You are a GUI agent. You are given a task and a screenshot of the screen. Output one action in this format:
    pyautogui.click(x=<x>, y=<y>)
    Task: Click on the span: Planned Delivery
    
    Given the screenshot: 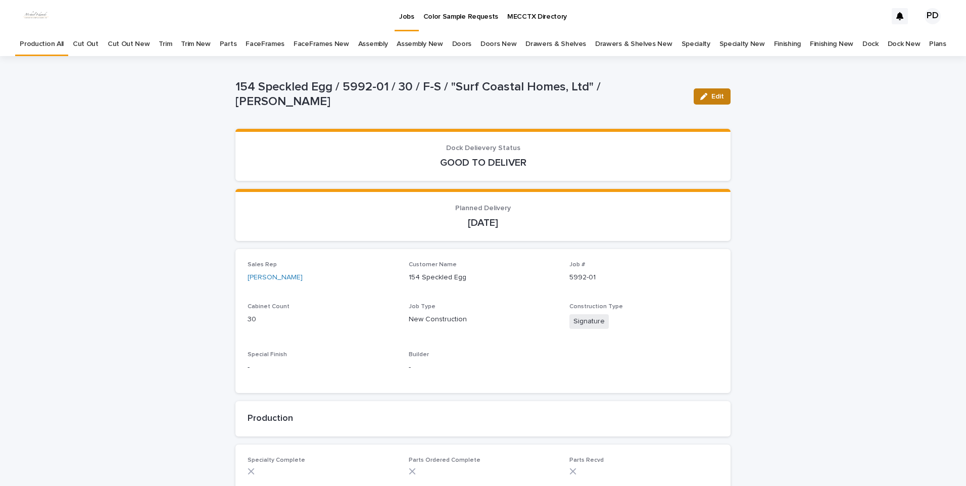 What is the action you would take?
    pyautogui.click(x=483, y=208)
    